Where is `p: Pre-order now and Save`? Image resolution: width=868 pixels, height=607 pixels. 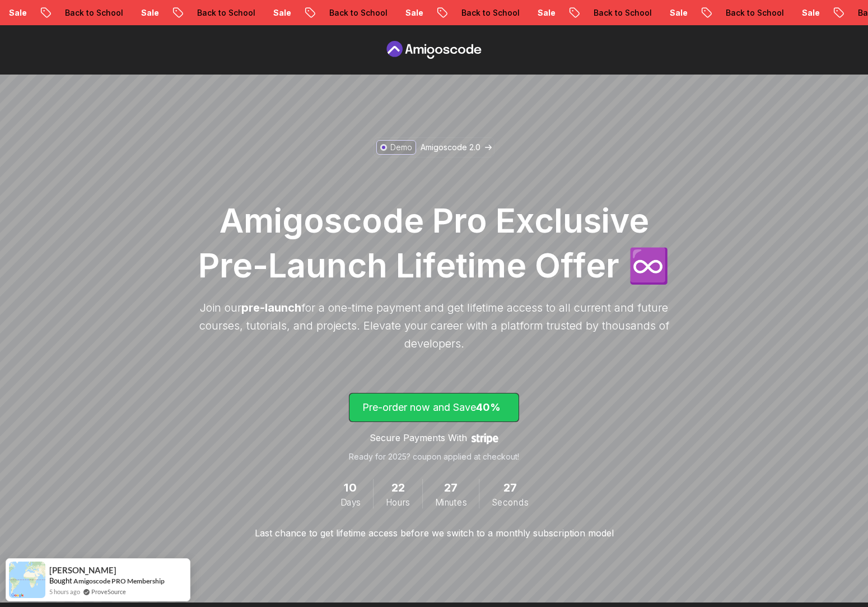
p: Pre-order now and Save is located at coordinates (434, 407).